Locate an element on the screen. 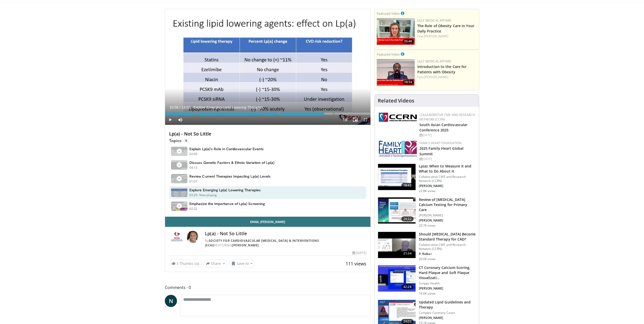 The image size is (644, 324). video-js: Video Player is located at coordinates (268, 67).